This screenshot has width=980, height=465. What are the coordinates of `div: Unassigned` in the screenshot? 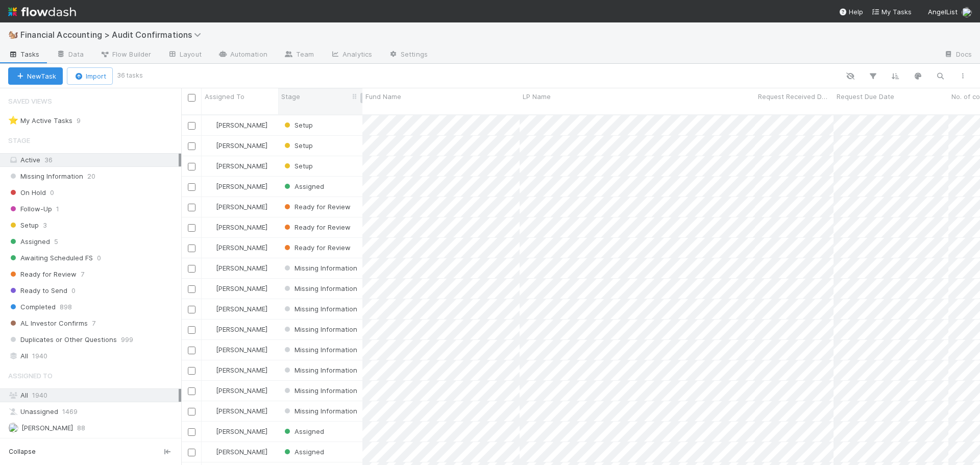 It's located at (93, 411).